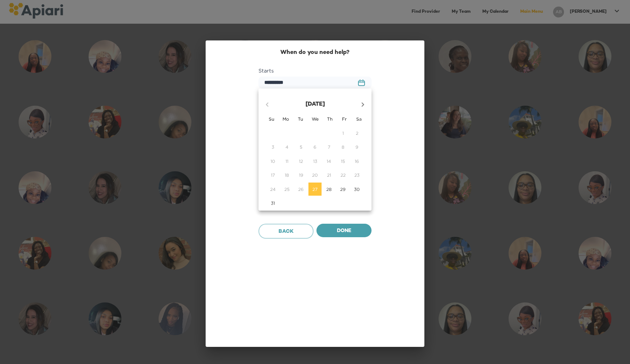 The width and height of the screenshot is (630, 364). I want to click on button: 31, so click(273, 203).